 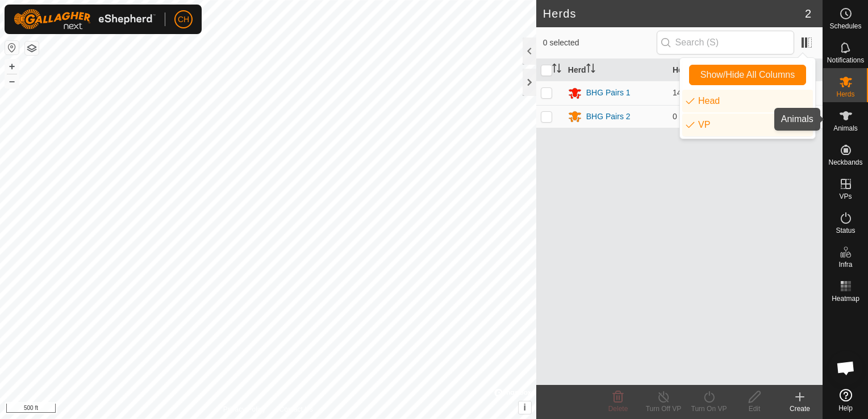 I want to click on span: Notifications, so click(x=845, y=60).